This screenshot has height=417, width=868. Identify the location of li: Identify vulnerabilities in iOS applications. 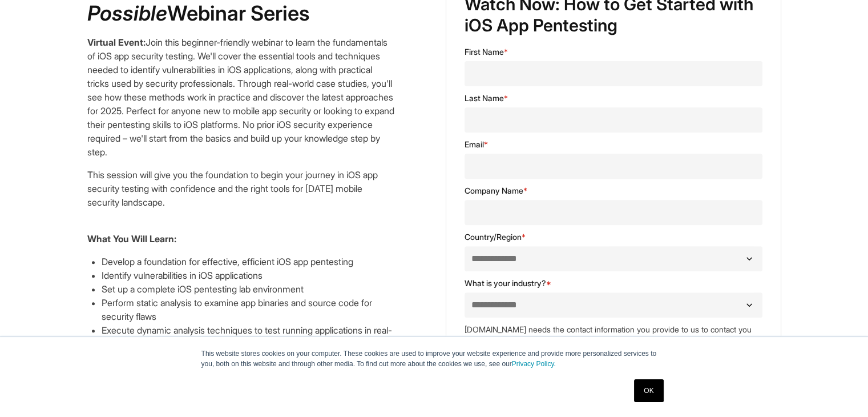
(249, 276).